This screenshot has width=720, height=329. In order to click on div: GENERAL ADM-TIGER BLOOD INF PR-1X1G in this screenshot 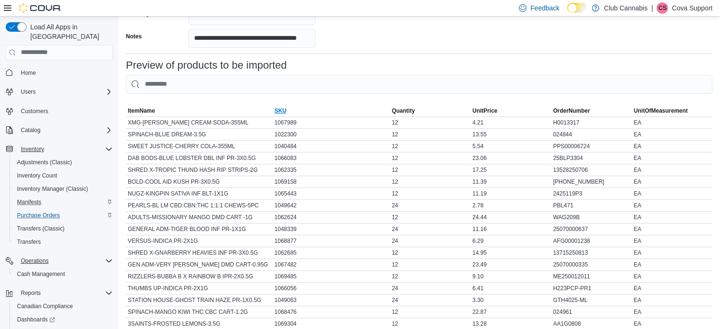, I will do `click(199, 229)`.